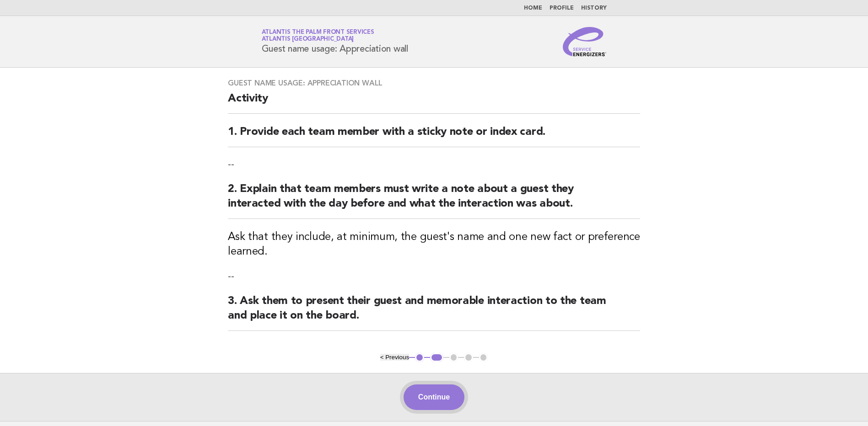 The width and height of the screenshot is (868, 426). What do you see at coordinates (434, 136) in the screenshot?
I see `h2: 1. Provide each team member with a sticky note or index card.` at bounding box center [434, 136].